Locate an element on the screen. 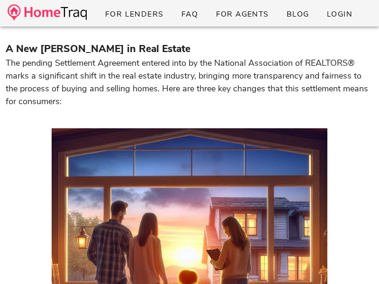 The image size is (379, 284). img: desktop-logo.34a1112.png is located at coordinates (47, 12).